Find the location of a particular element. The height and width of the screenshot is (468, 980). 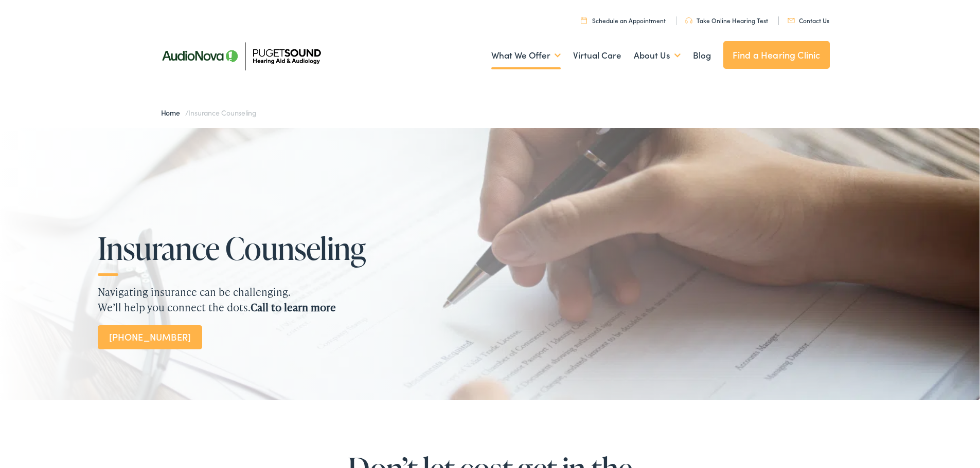

a: Blog is located at coordinates (702, 56).